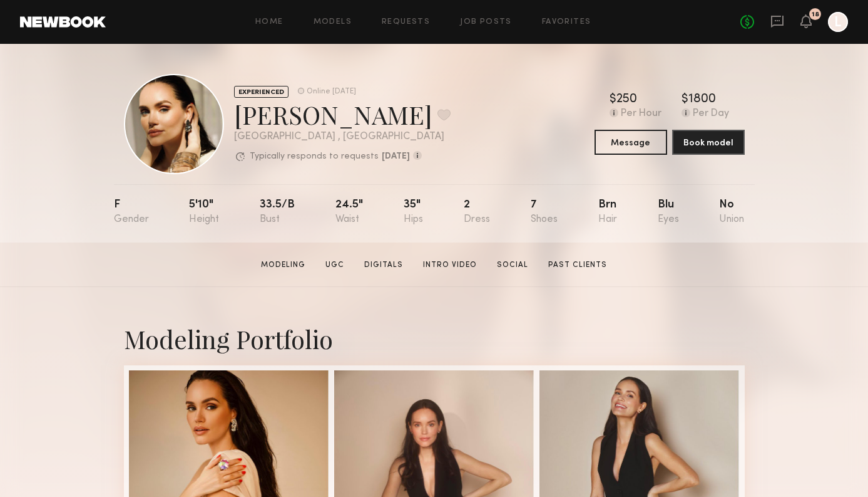 The width and height of the screenshot is (868, 497). Describe the element at coordinates (711, 114) in the screenshot. I see `div: Per Day` at that location.